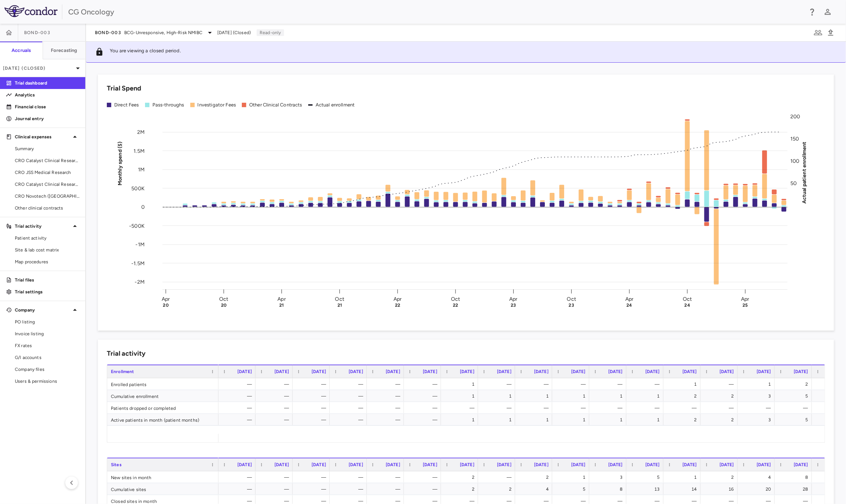 The height and width of the screenshot is (504, 846). I want to click on div: Cumulative sites, so click(163, 489).